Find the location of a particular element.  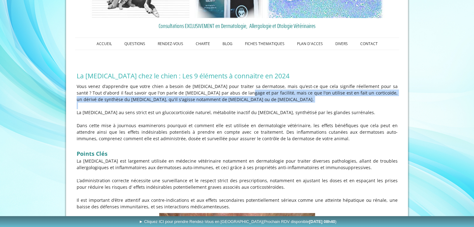

a: BLOG is located at coordinates (227, 44).